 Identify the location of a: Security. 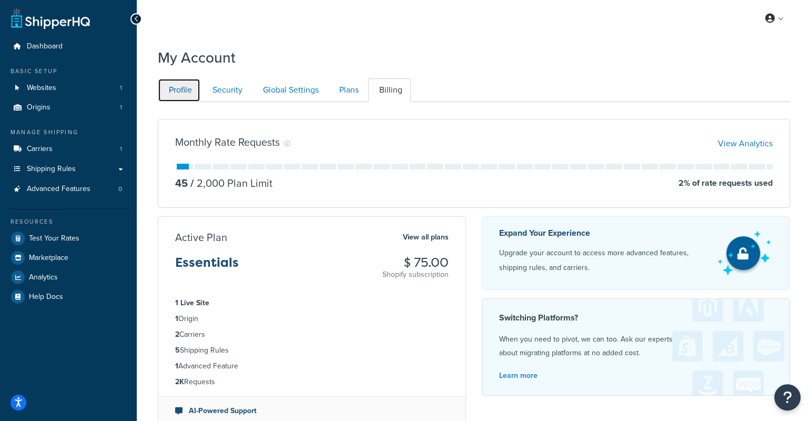
(226, 90).